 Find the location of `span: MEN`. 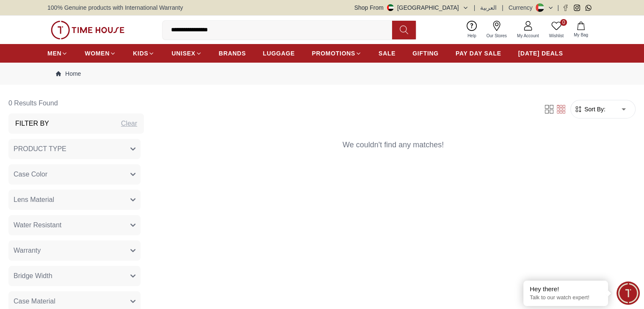

span: MEN is located at coordinates (54, 53).